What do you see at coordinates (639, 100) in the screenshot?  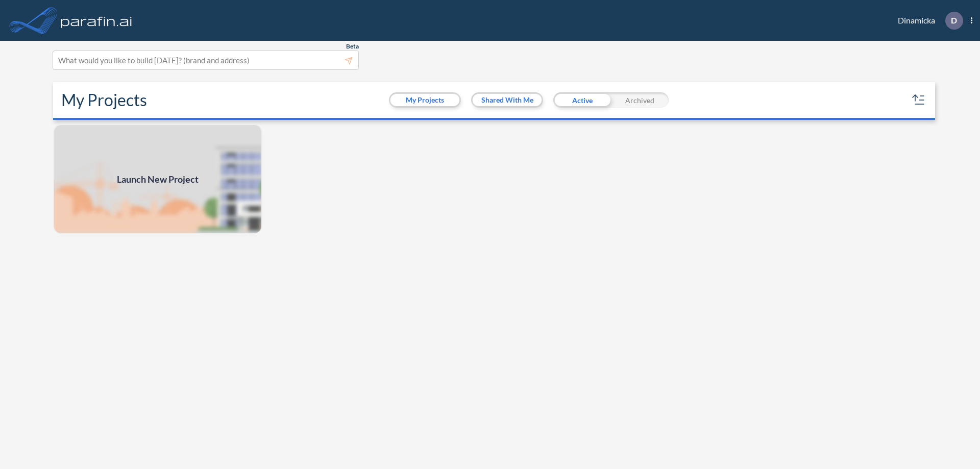 I see `div: Archived` at bounding box center [639, 100].